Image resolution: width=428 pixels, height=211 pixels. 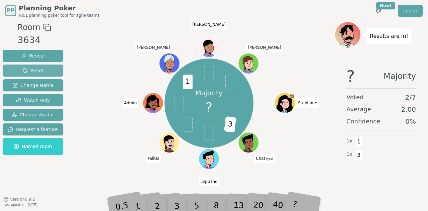 What do you see at coordinates (411, 97) in the screenshot?
I see `span: 2 / 7` at bounding box center [411, 97].